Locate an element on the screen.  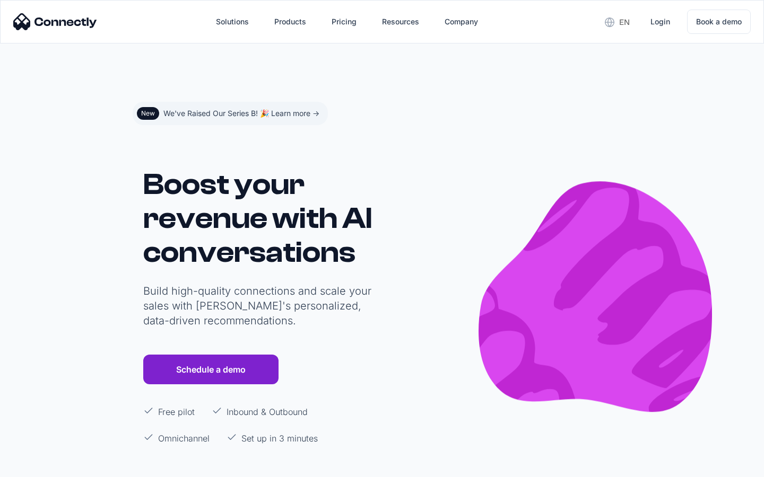
div: Products is located at coordinates (290, 22).